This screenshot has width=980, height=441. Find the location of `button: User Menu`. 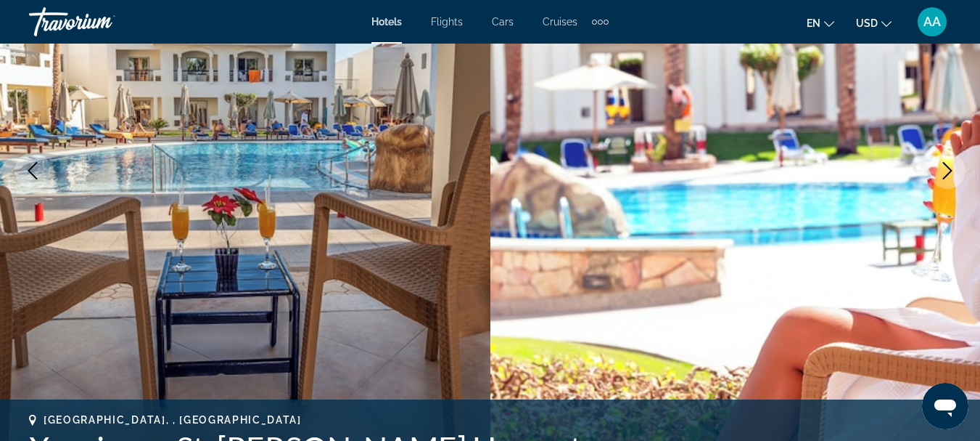

button: User Menu is located at coordinates (933, 22).